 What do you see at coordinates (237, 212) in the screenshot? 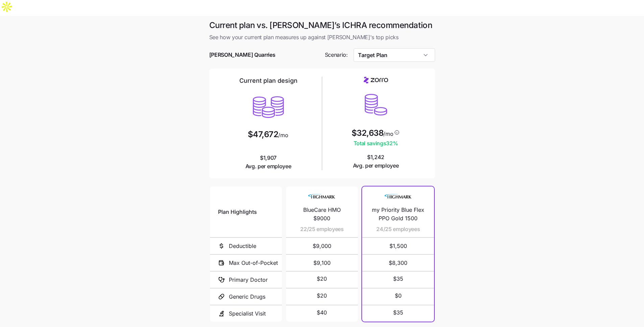
I see `span: Plan Highlights` at bounding box center [237, 212].